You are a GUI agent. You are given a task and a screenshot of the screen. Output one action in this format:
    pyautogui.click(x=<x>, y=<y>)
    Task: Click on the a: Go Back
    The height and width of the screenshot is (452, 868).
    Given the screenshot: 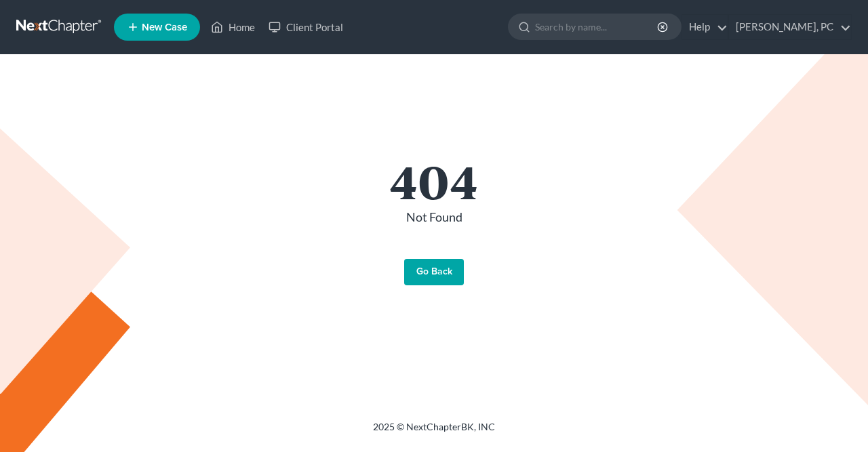 What is the action you would take?
    pyautogui.click(x=434, y=272)
    